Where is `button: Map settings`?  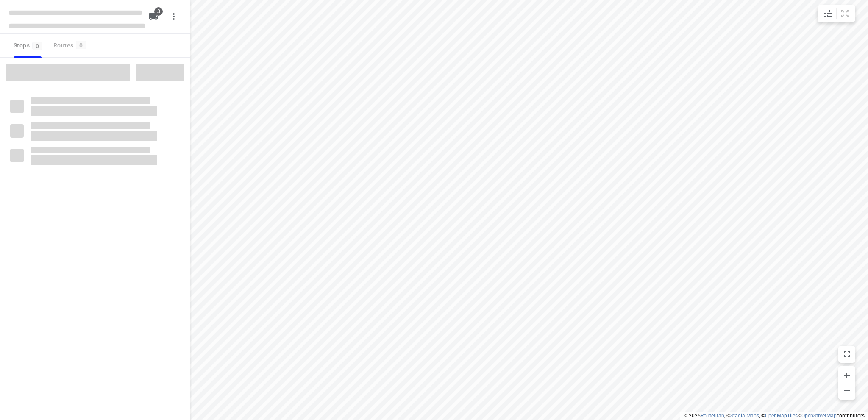 button: Map settings is located at coordinates (828, 14).